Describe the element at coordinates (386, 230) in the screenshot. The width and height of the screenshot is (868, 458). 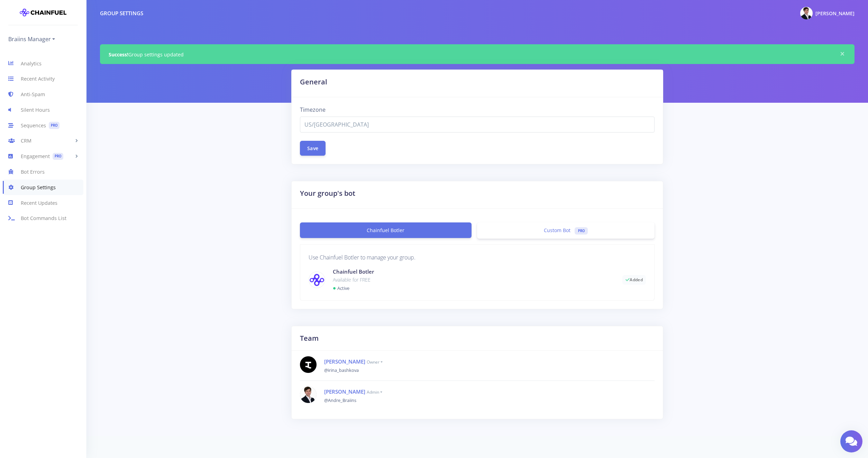
I see `a: Chainfuel Botler` at that location.